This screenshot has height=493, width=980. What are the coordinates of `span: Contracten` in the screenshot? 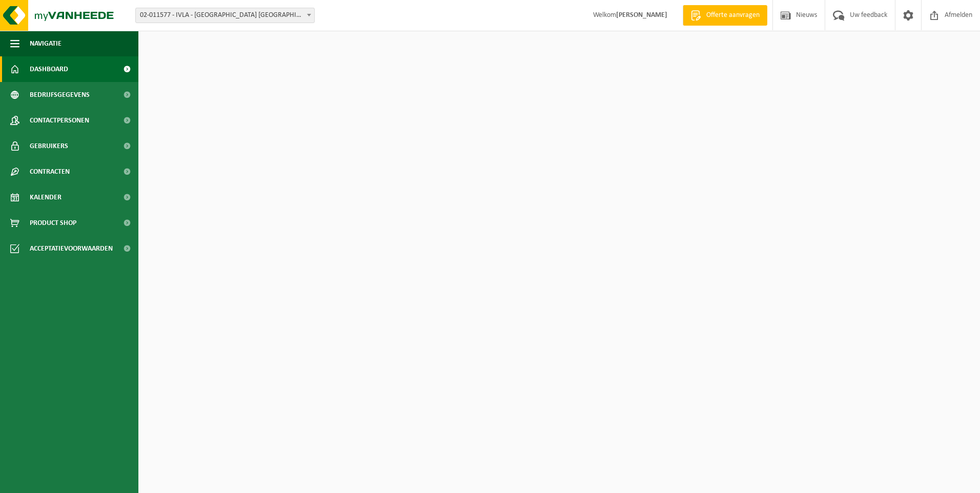 It's located at (50, 172).